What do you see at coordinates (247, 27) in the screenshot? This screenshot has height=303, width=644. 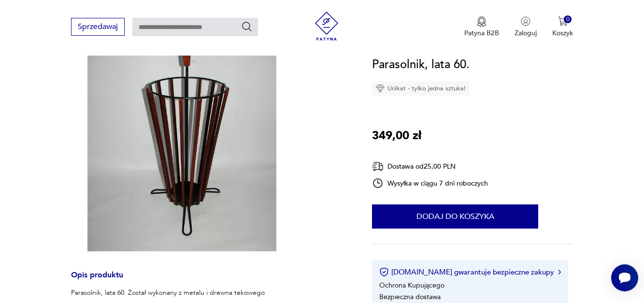 I see `button: Szukaj` at bounding box center [247, 27].